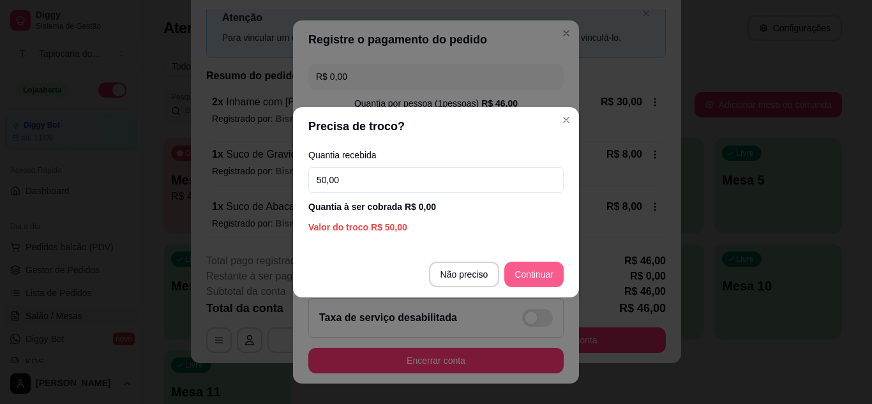  What do you see at coordinates (436, 207) in the screenshot?
I see `div: Quantia à ser cobrada R$ 0,00` at bounding box center [436, 207].